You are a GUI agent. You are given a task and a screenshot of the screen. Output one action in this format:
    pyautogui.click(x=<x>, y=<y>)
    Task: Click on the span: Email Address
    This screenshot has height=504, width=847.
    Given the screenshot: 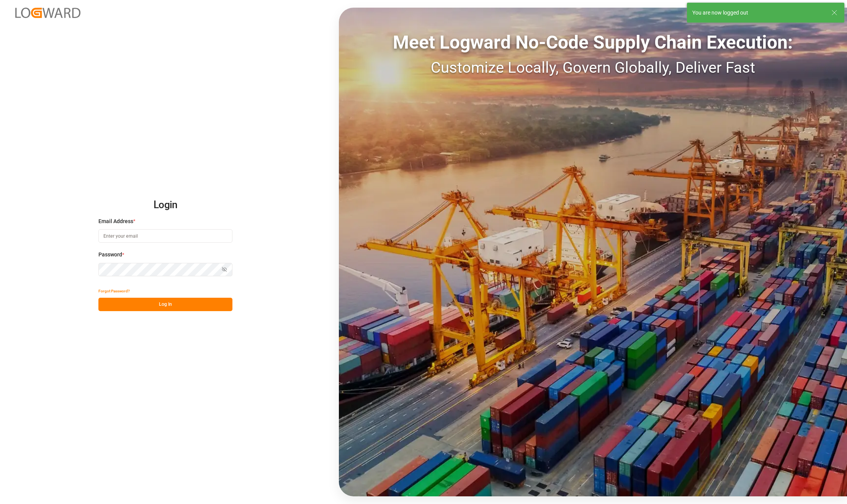 What is the action you would take?
    pyautogui.click(x=116, y=221)
    